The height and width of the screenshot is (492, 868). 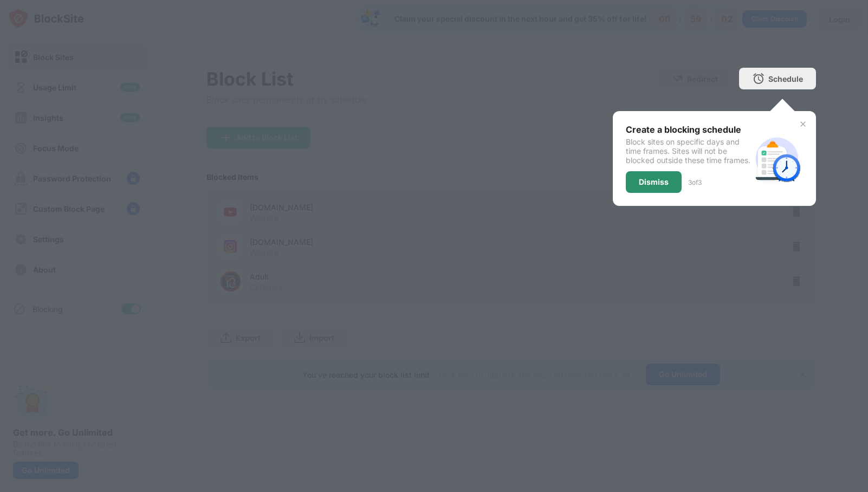 What do you see at coordinates (688, 130) in the screenshot?
I see `div: Create a blocking schedule` at bounding box center [688, 130].